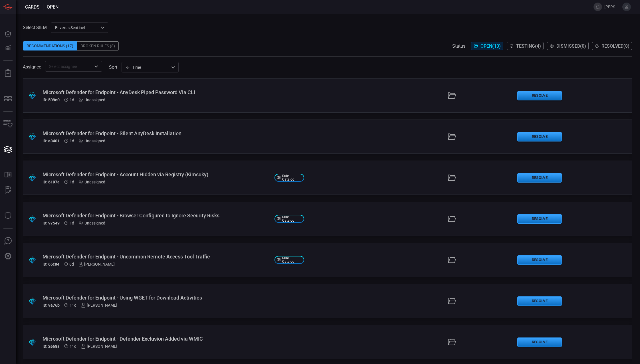 The height and width of the screenshot is (364, 640). Describe the element at coordinates (50, 46) in the screenshot. I see `div: Recommendations (17)` at that location.